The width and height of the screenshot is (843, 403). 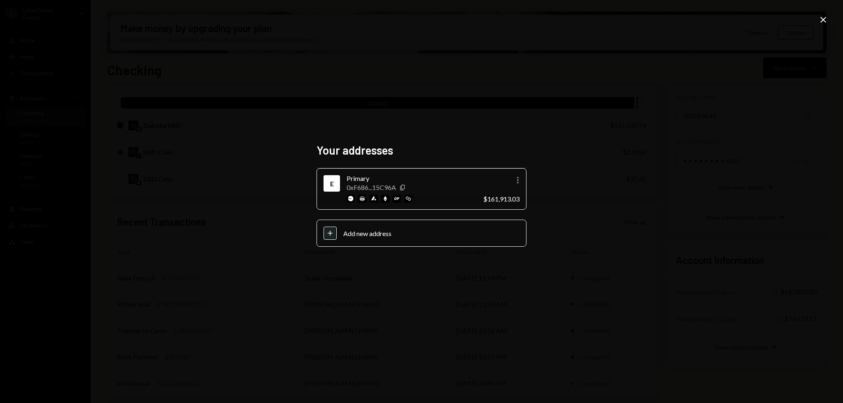 What do you see at coordinates (362, 199) in the screenshot?
I see `img: arbitrum-mainnet` at bounding box center [362, 199].